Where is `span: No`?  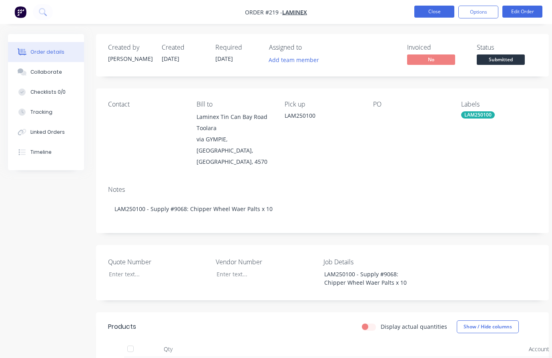
span: No is located at coordinates (431, 59).